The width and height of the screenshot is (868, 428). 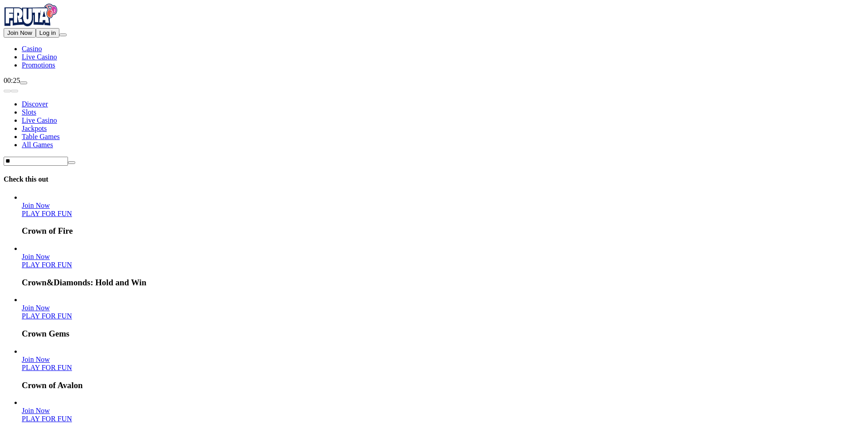 What do you see at coordinates (19, 32) in the screenshot?
I see `button: Join Now` at bounding box center [19, 32].